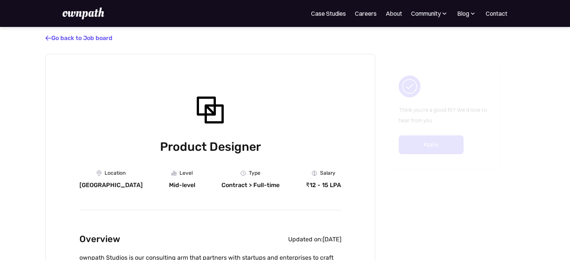  Describe the element at coordinates (323, 186) in the screenshot. I see `div: ₹12 - 15 LPA` at that location.